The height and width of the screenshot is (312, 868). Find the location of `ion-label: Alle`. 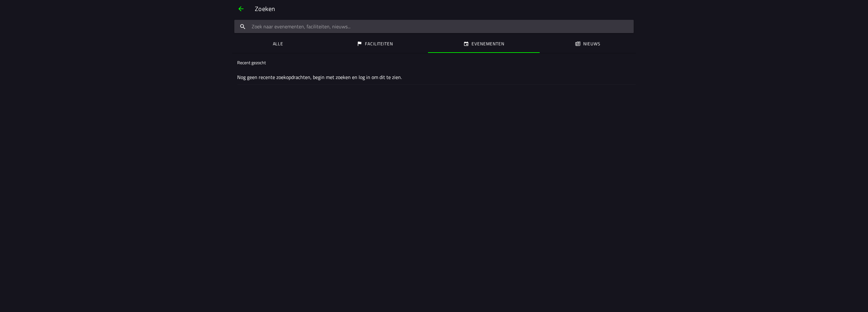

ion-label: Alle is located at coordinates (278, 44).